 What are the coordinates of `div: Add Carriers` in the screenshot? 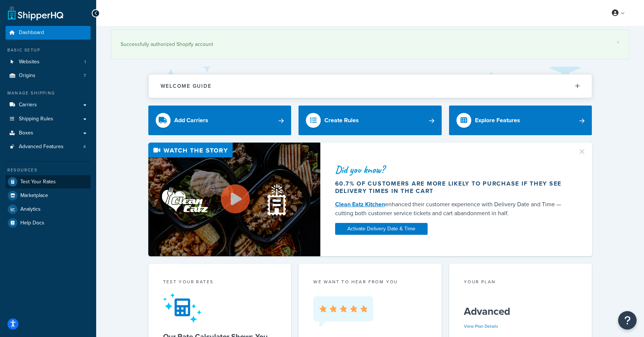 It's located at (191, 121).